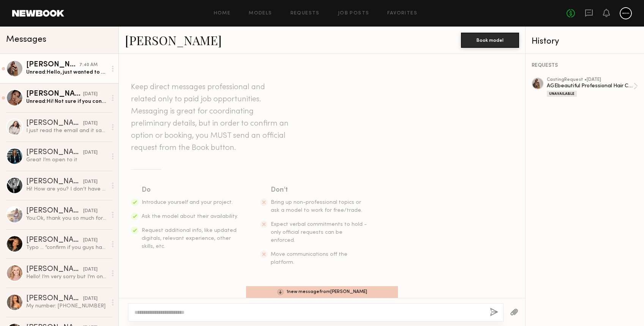 This screenshot has height=326, width=644. I want to click on div: Do, so click(190, 190).